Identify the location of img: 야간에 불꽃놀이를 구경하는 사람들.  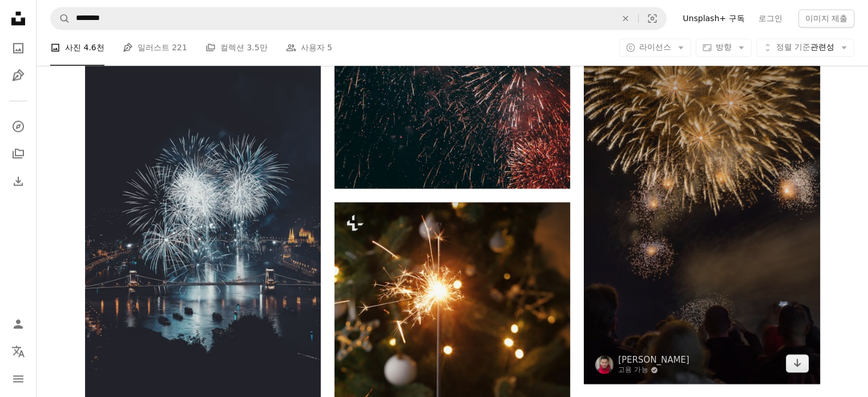
(702, 207).